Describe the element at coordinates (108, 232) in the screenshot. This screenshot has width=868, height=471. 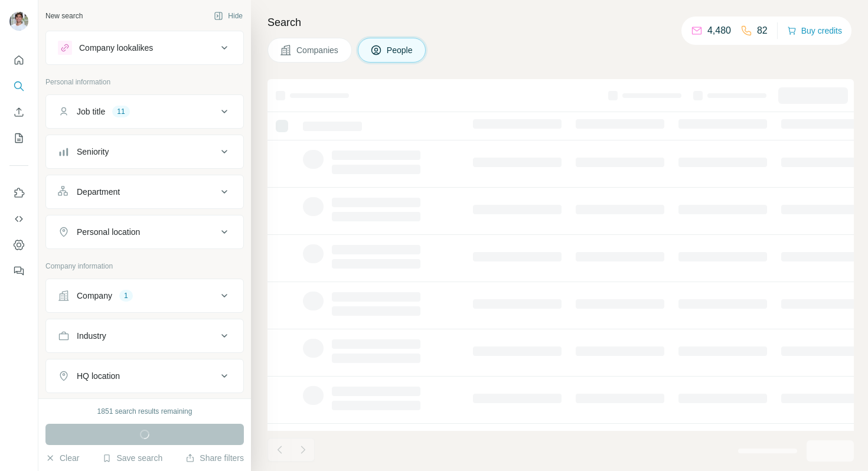
I see `div: Personal location` at that location.